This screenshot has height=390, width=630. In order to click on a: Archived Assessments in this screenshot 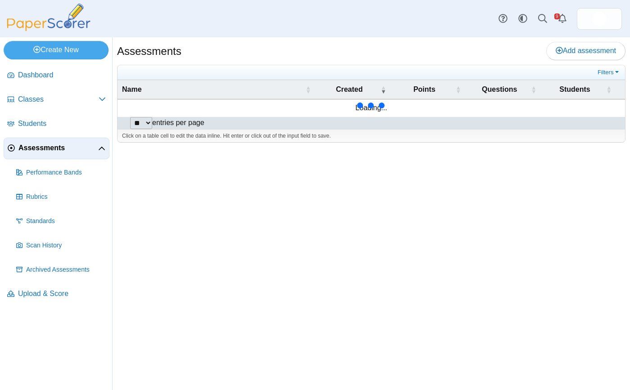, I will do `click(61, 270)`.